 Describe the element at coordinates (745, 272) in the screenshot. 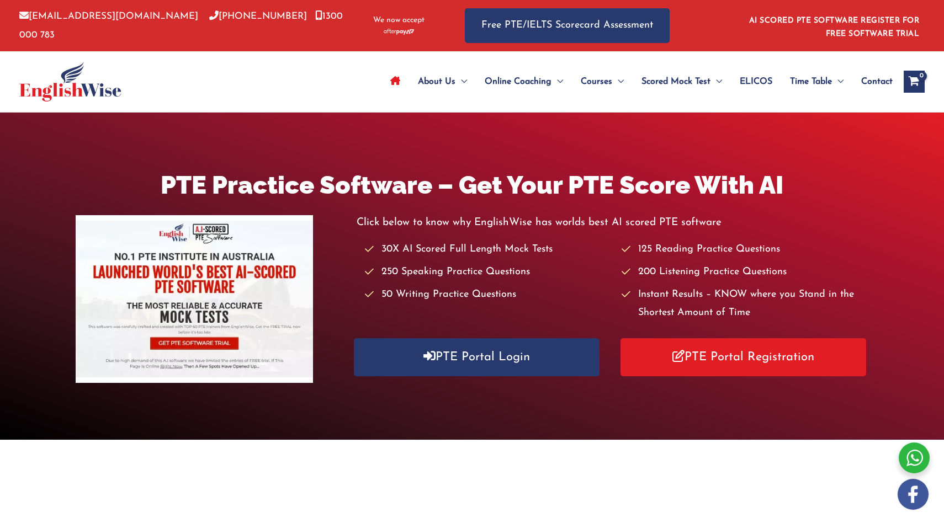

I see `li: 200 Listening Practice Questions` at that location.